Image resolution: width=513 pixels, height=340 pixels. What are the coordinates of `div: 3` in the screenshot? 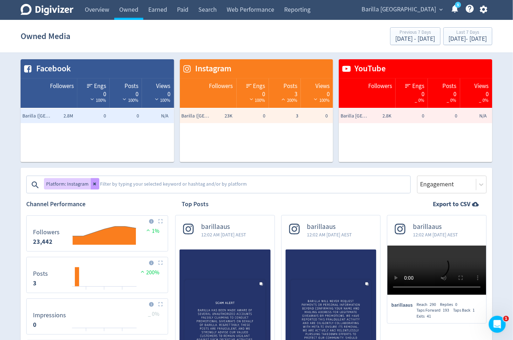 It's located at (285, 93).